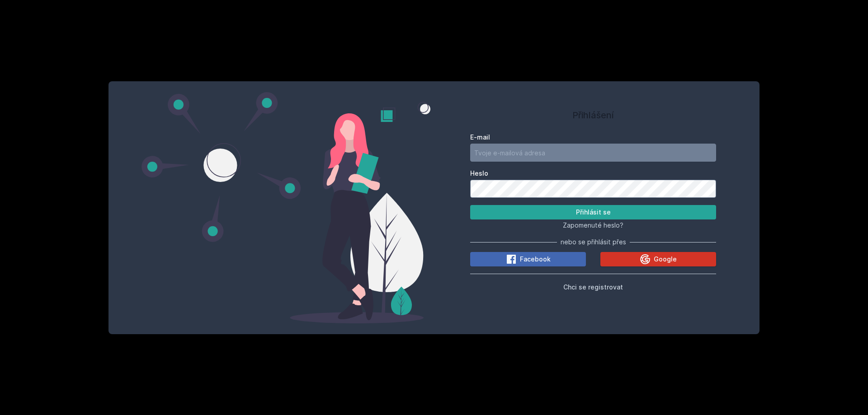  I want to click on input: Tvoje e-mailová adresa, so click(593, 153).